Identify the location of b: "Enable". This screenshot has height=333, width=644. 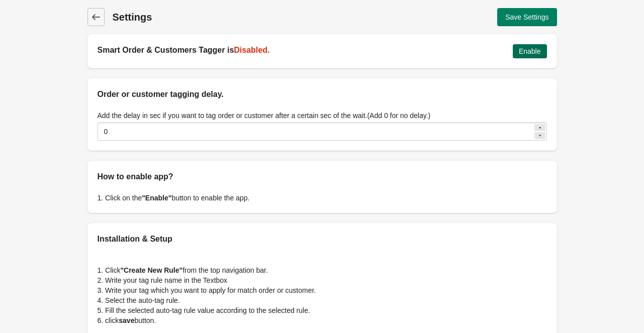
(156, 198).